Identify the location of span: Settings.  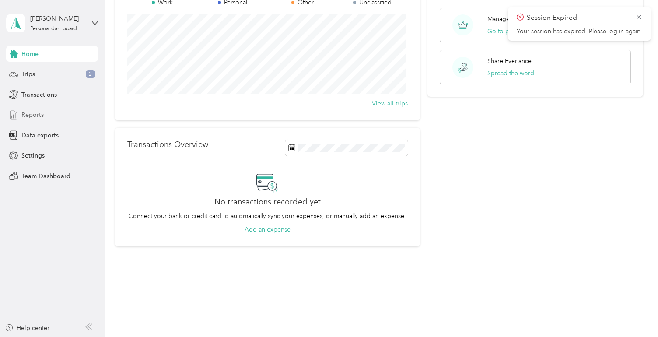
(33, 155).